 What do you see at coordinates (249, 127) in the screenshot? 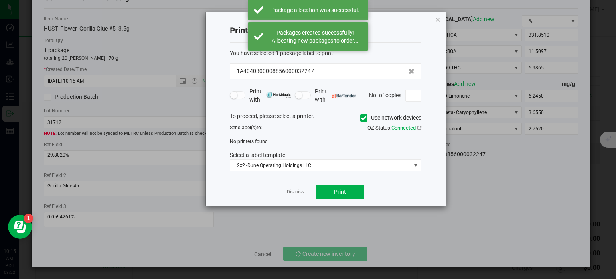
I see `span: label(s)` at bounding box center [249, 127].